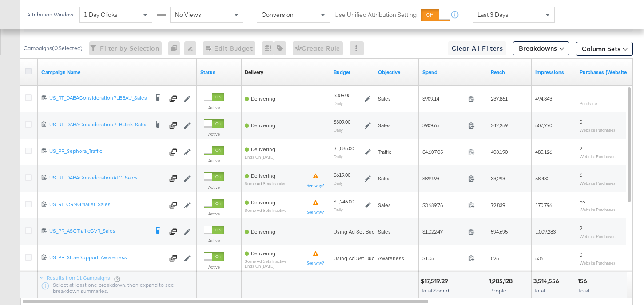  Describe the element at coordinates (98, 99) in the screenshot. I see `a: US_RT_DABAConsiderationPLBBAU_Sales` at that location.